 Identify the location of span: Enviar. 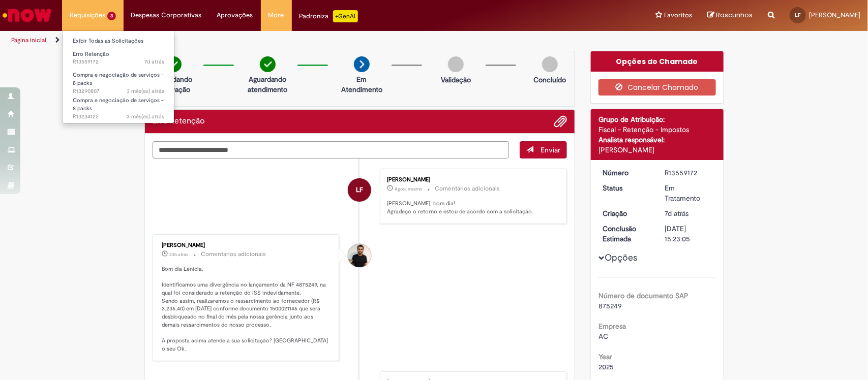
(550, 150).